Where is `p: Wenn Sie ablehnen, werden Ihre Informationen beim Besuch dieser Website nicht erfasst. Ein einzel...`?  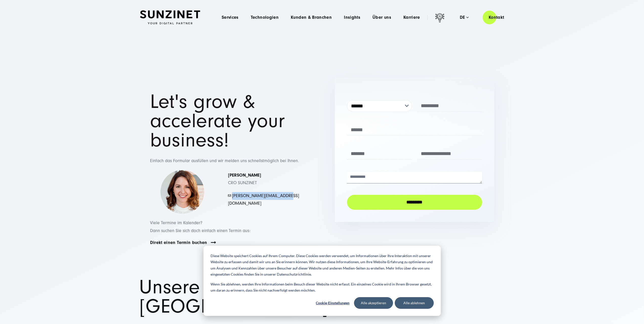 p: Wenn Sie ablehnen, werden Ihre Informationen beim Besuch dieser Website nicht erfasst. Ein einzel... is located at coordinates (322, 287).